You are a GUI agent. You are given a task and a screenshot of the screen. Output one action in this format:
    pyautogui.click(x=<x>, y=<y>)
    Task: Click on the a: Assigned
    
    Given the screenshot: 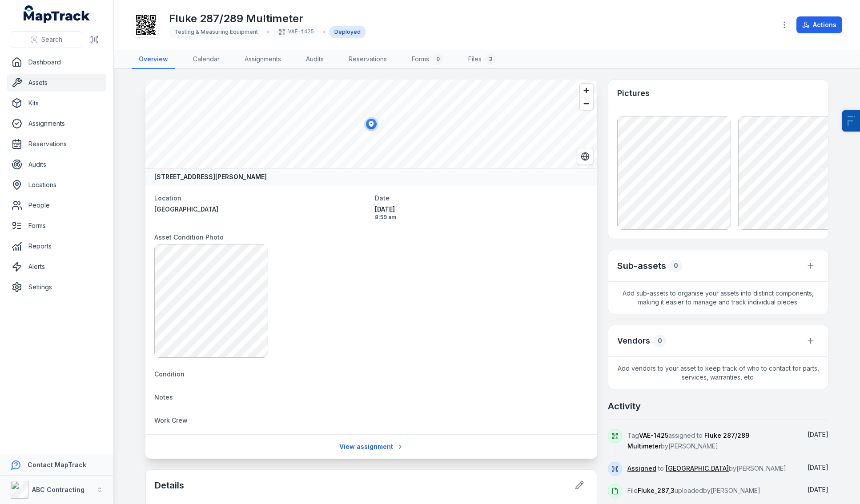 What is the action you would take?
    pyautogui.click(x=642, y=469)
    